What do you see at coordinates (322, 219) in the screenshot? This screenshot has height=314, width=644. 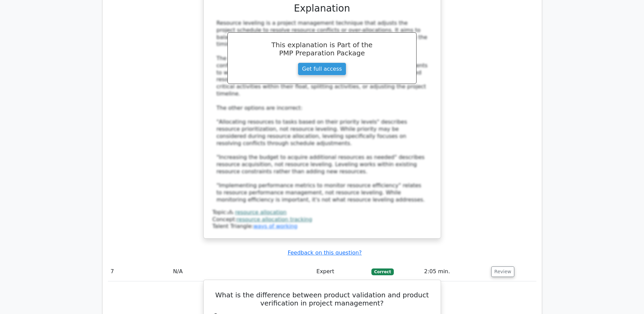 I see `div: Concept:` at bounding box center [322, 219].